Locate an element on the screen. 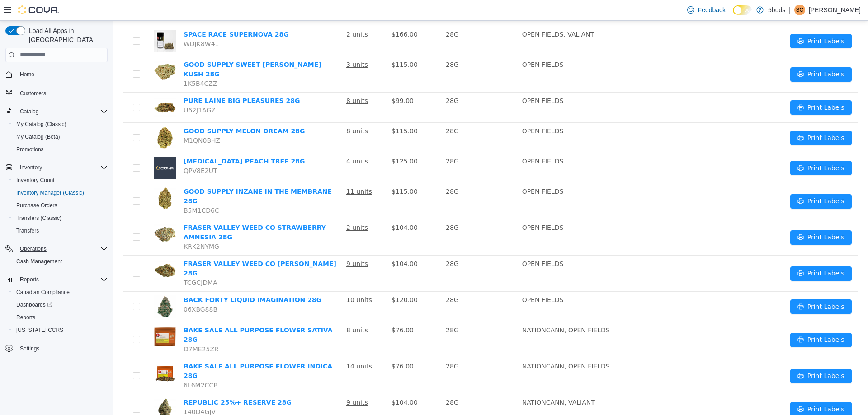 Image resolution: width=868 pixels, height=415 pixels. a: Purchase Orders is located at coordinates (37, 205).